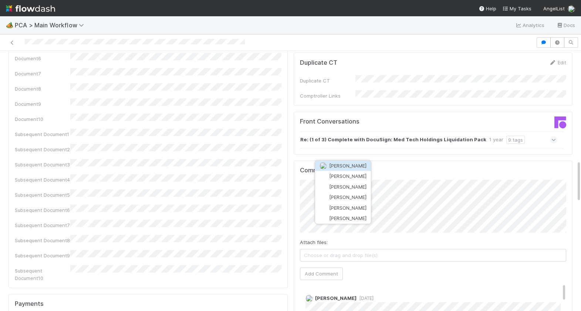 This screenshot has height=311, width=581. Describe the element at coordinates (323, 218) in the screenshot. I see `img: avatar_dd78c015-5c19-403d-b5d7-976f9c2ba6b3.png` at that location.